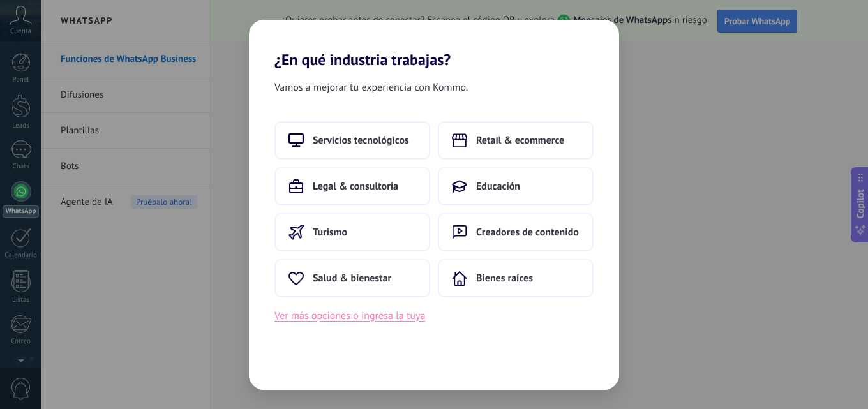  I want to click on span: Vamos a mejorar tu experiencia con Kommo., so click(371, 88).